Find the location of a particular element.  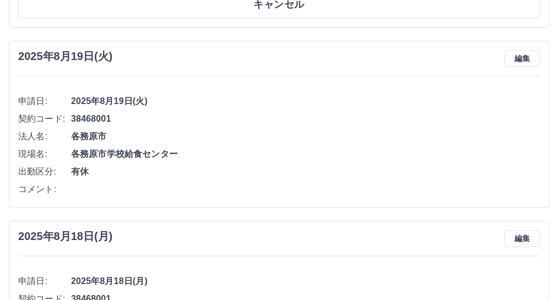

h3: 2025年8月18日(月) is located at coordinates (65, 236).